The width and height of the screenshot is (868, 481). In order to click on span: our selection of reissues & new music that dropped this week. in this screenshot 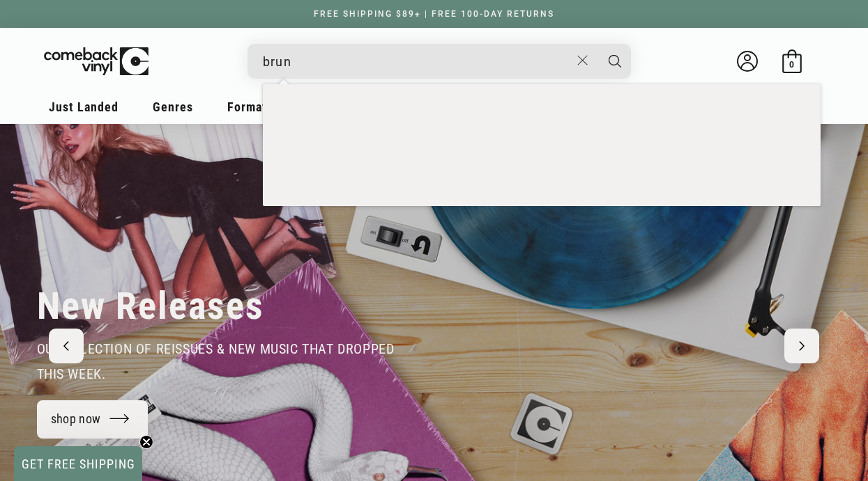, I will do `click(215, 361)`.